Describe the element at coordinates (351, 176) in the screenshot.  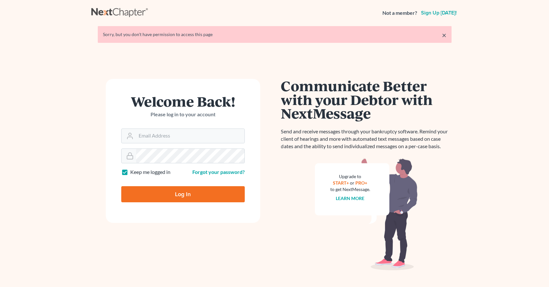
I see `div: Upgrade to` at that location.